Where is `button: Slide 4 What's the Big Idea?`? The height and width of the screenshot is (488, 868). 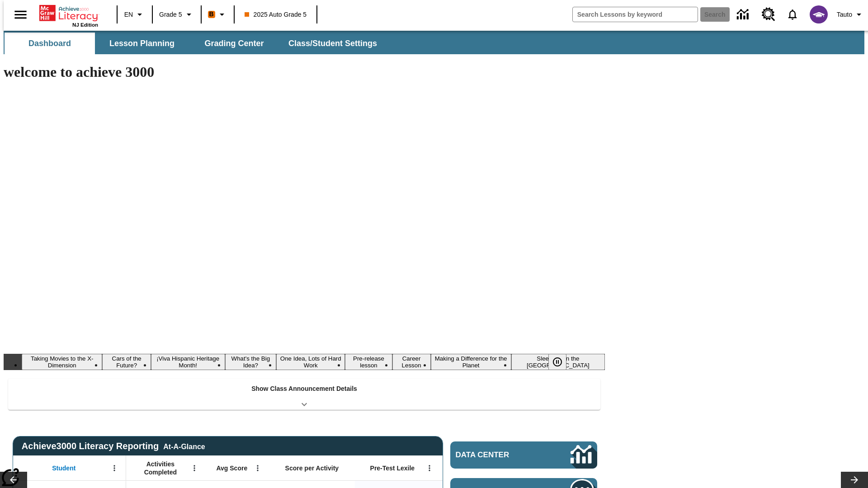 button: Slide 4 What's the Big Idea? is located at coordinates (251, 362).